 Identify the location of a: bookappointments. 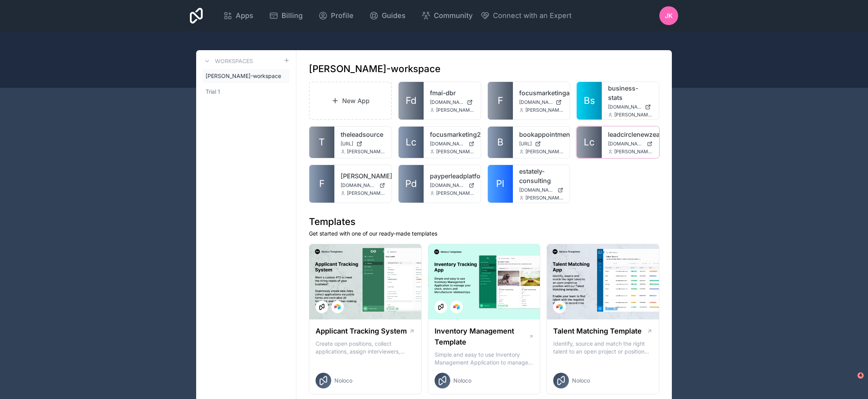
(541, 134).